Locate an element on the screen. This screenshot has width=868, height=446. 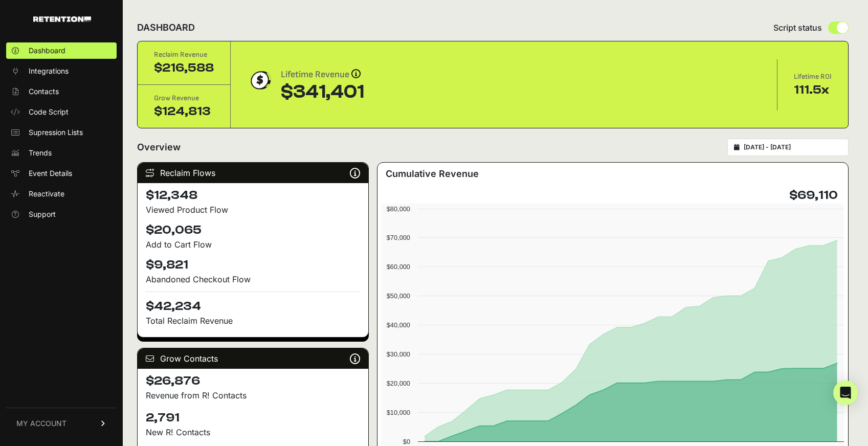
a: Dashboard is located at coordinates (61, 51).